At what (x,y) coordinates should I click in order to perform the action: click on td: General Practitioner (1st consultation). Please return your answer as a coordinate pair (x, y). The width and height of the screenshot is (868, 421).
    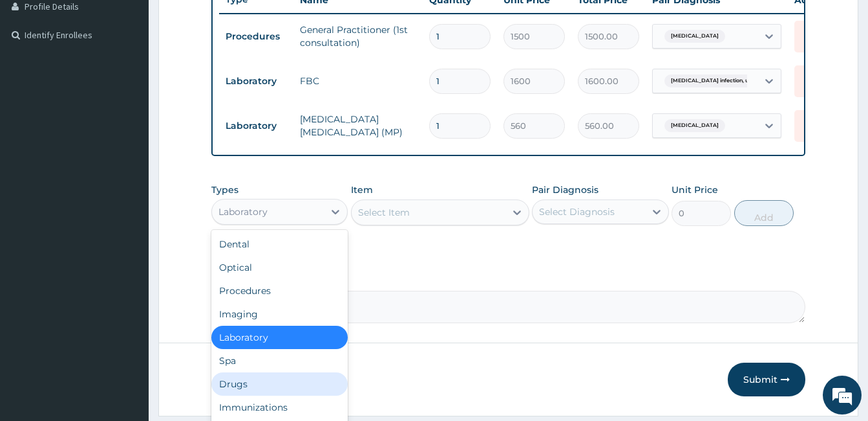
    Looking at the image, I should click on (358, 37).